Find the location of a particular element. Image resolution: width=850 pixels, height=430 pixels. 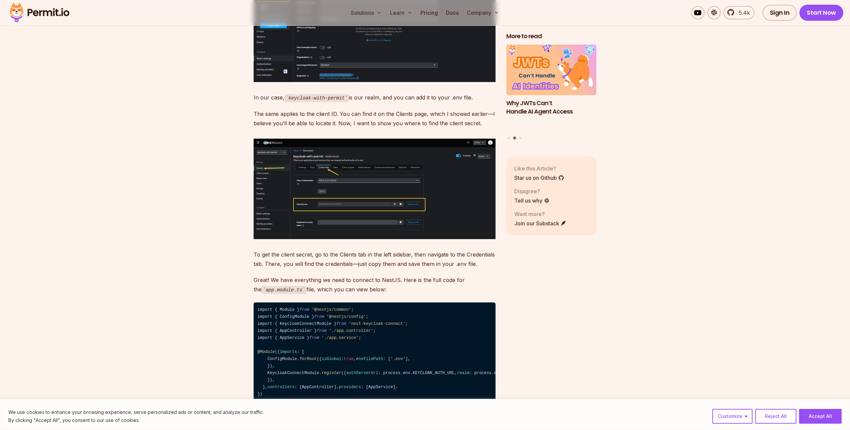

span: register is located at coordinates (331, 373).